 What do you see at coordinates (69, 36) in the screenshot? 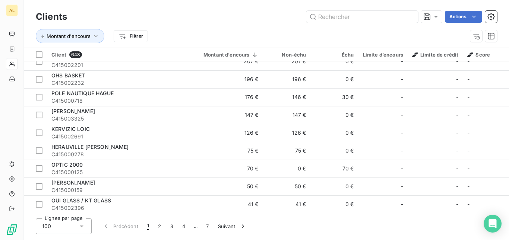
I see `span: Montant d'encours` at bounding box center [69, 36].